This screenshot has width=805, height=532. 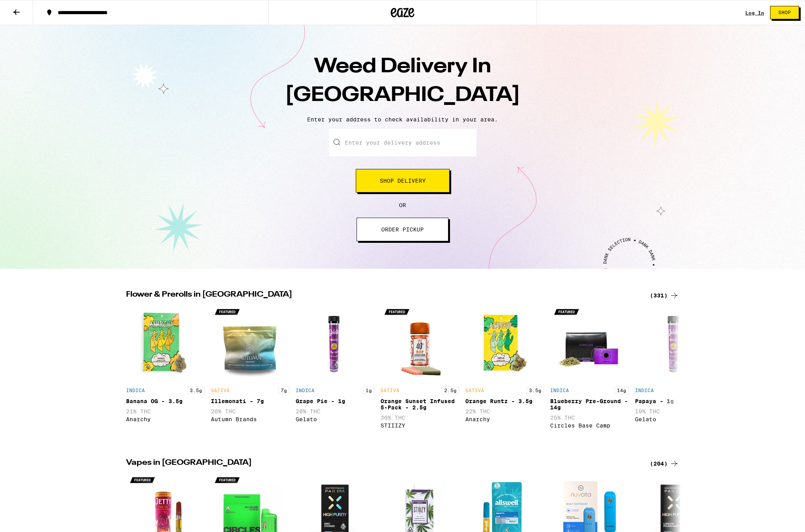 What do you see at coordinates (505, 401) in the screenshot?
I see `div: Orange Runtz - 3.5g` at bounding box center [505, 401].